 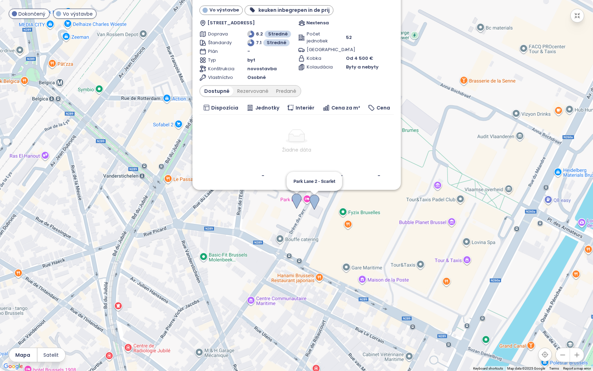 What do you see at coordinates (488, 368) in the screenshot?
I see `button: Keyboard shortcuts` at bounding box center [488, 368].